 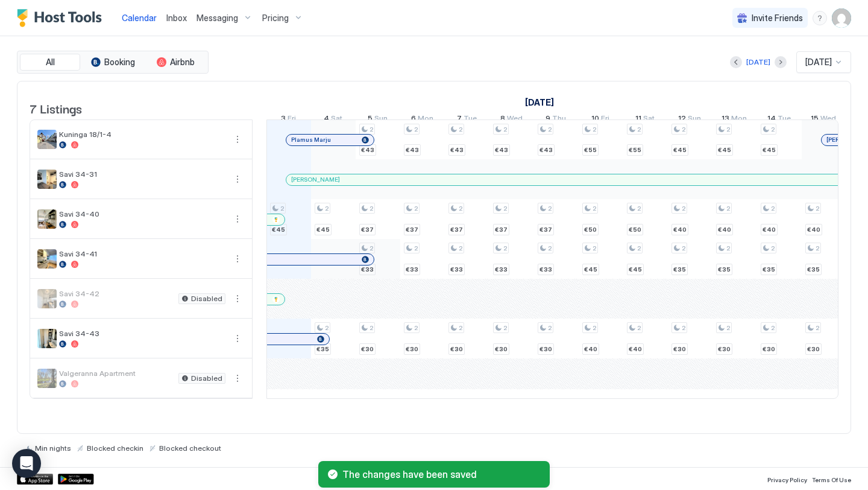 What do you see at coordinates (175, 62) in the screenshot?
I see `button: Airbnb` at bounding box center [175, 62].